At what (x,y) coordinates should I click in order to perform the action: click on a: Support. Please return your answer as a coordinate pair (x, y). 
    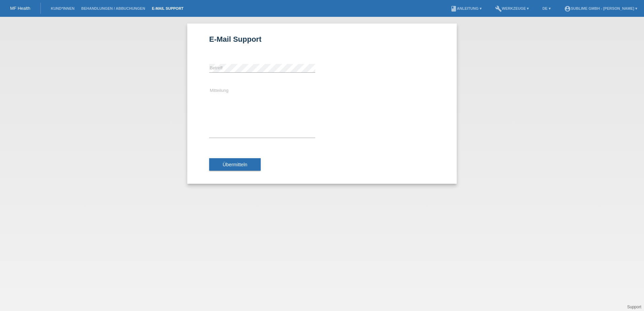
    Looking at the image, I should click on (634, 307).